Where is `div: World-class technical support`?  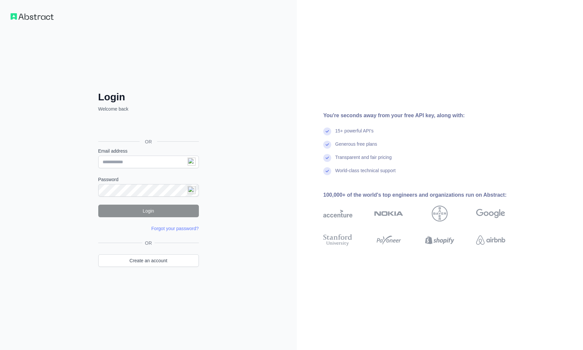
div: World-class technical support is located at coordinates (366, 174).